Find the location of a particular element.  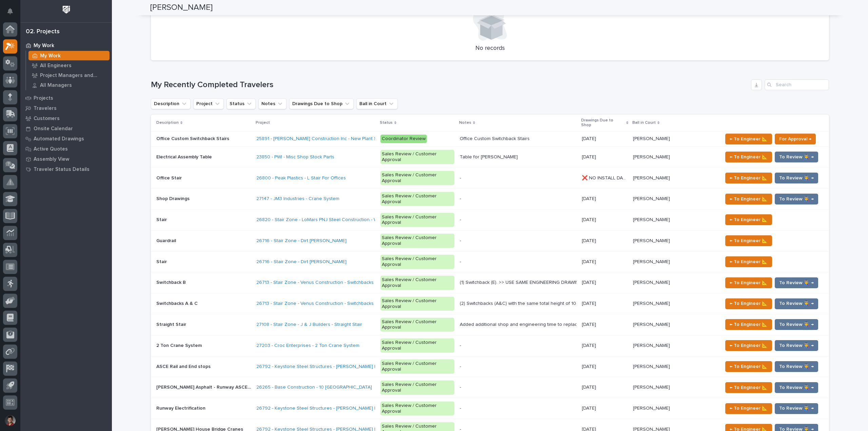

h1: My Recently Completed Travelers is located at coordinates (450, 85).